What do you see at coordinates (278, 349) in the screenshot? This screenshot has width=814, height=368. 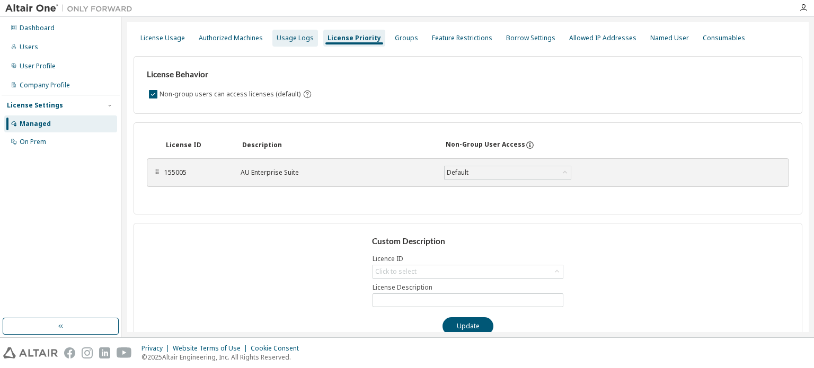 I see `div: Cookie Consent` at bounding box center [278, 349].